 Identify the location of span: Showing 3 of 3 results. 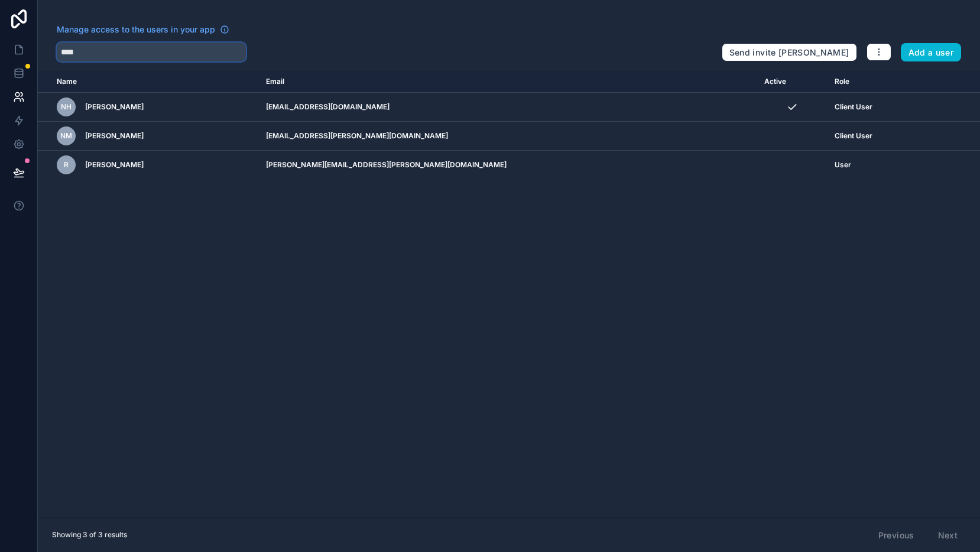
(89, 535).